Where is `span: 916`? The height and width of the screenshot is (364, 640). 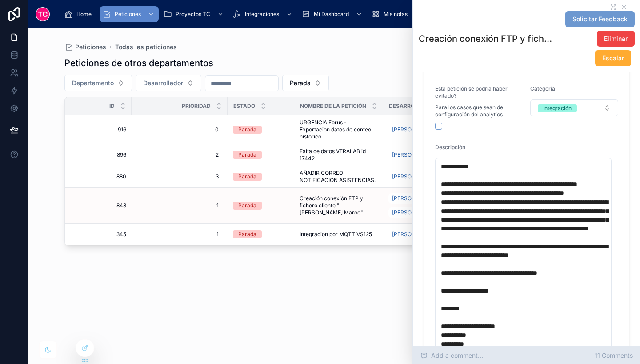
span: 916 is located at coordinates (101, 130).